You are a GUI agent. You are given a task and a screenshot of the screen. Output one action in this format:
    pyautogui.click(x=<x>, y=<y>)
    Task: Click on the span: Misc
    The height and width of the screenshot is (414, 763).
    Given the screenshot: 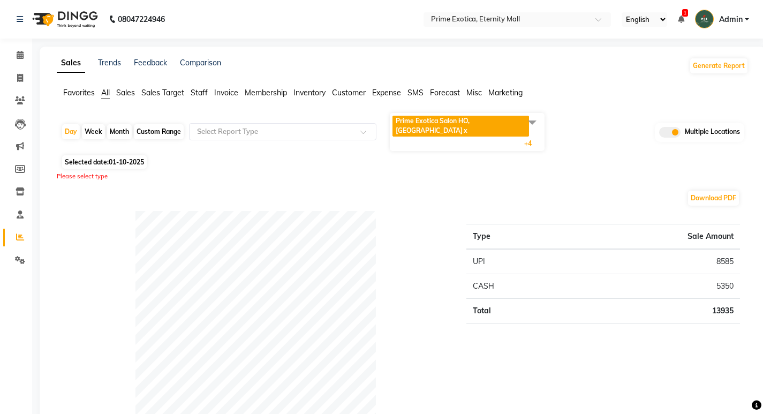 What is the action you would take?
    pyautogui.click(x=474, y=93)
    